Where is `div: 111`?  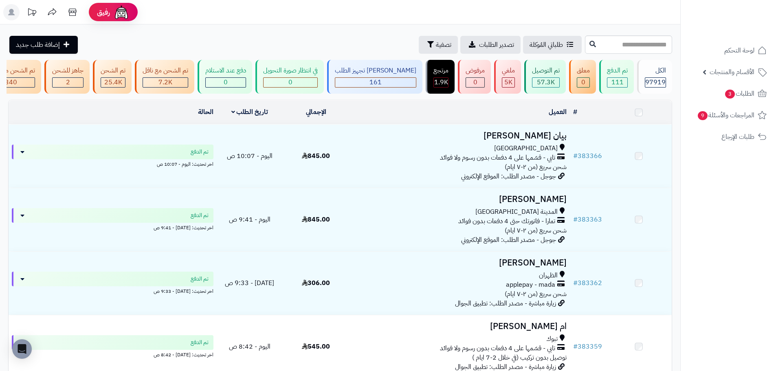
div: 111 is located at coordinates (617, 82).